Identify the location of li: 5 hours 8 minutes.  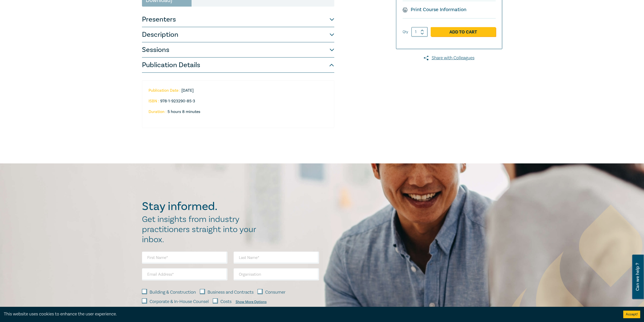
(237, 112).